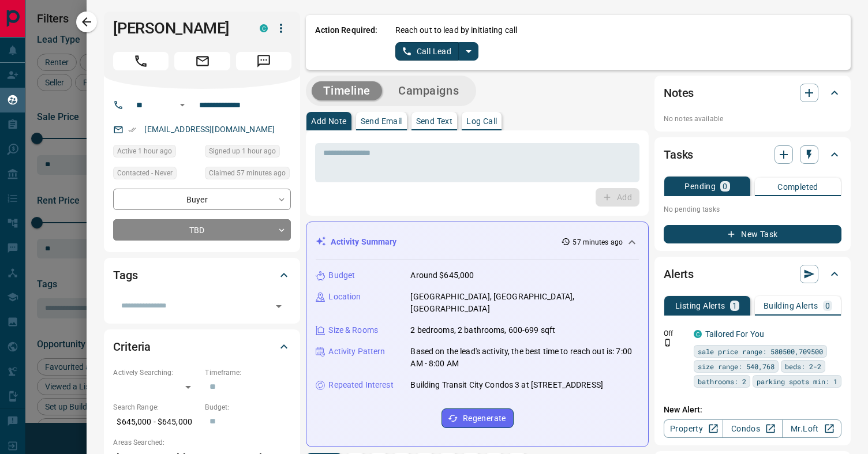 This screenshot has width=868, height=454. I want to click on div: Tags, so click(202, 275).